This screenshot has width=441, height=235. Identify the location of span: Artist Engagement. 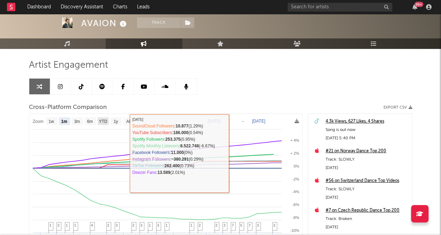
(68, 65).